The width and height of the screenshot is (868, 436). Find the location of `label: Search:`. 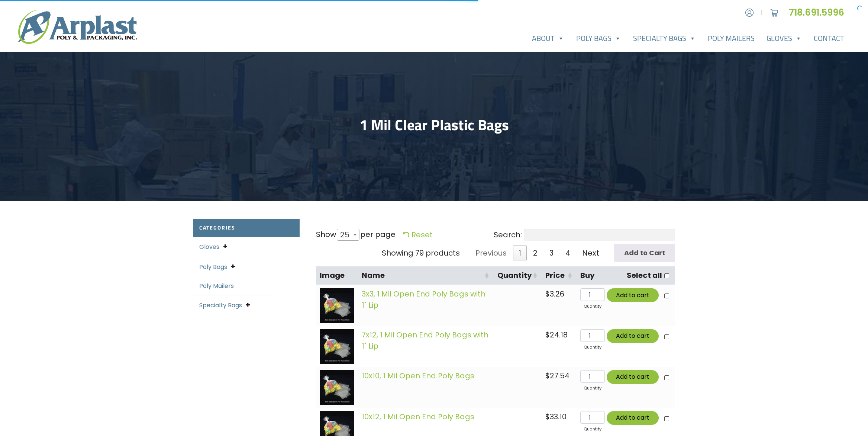

label: Search: is located at coordinates (584, 235).